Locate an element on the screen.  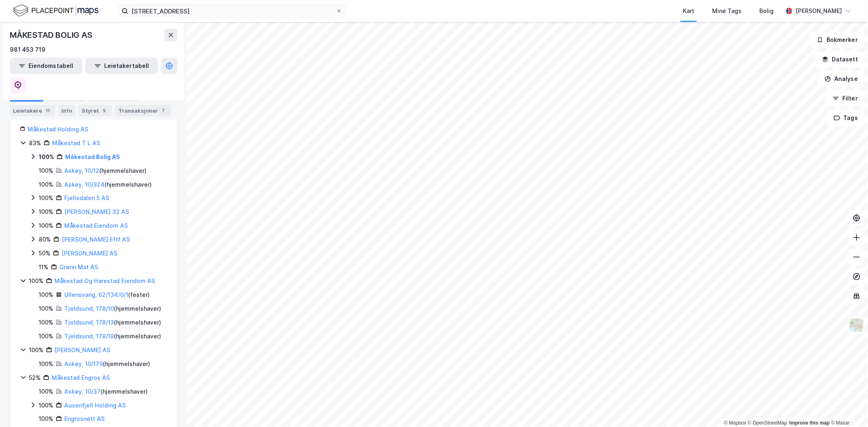
div: ( fester ) is located at coordinates (107, 295).